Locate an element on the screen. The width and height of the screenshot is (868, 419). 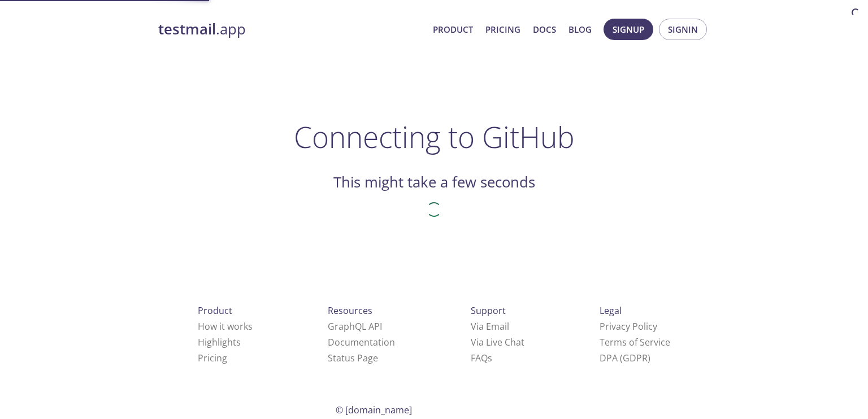
span: Resources is located at coordinates (350, 311).